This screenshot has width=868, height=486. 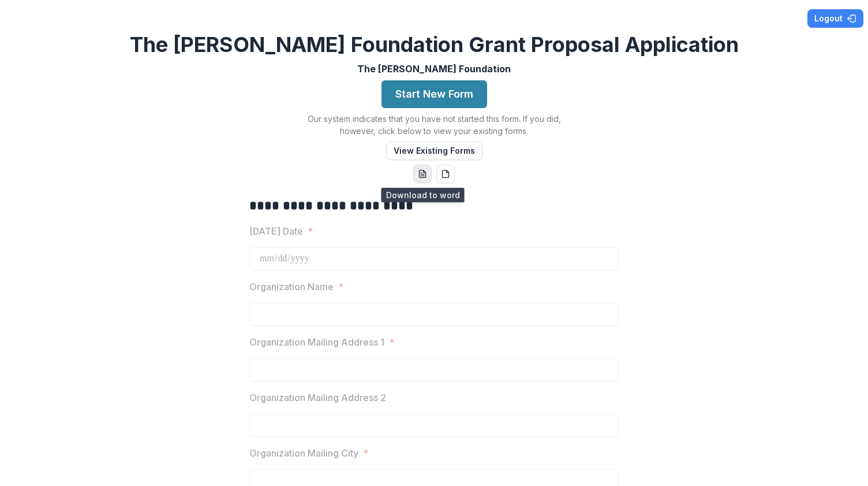 What do you see at coordinates (434, 151) in the screenshot?
I see `button: View Existing Forms` at bounding box center [434, 151].